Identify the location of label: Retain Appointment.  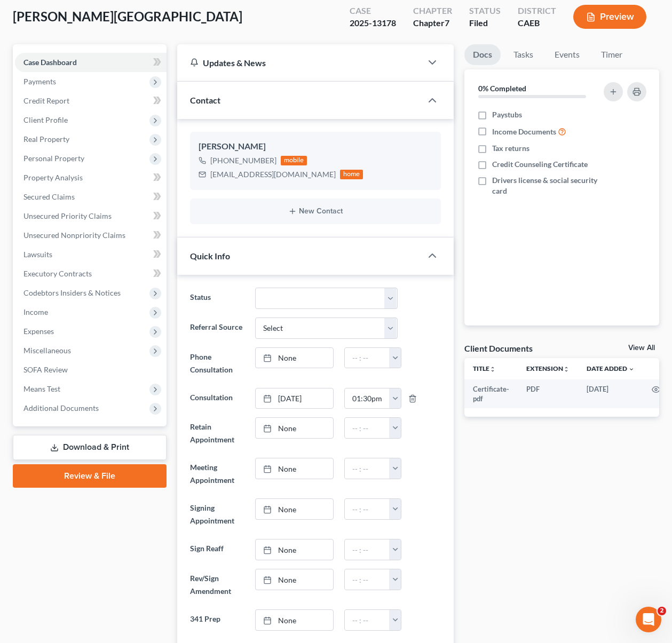
(217, 434).